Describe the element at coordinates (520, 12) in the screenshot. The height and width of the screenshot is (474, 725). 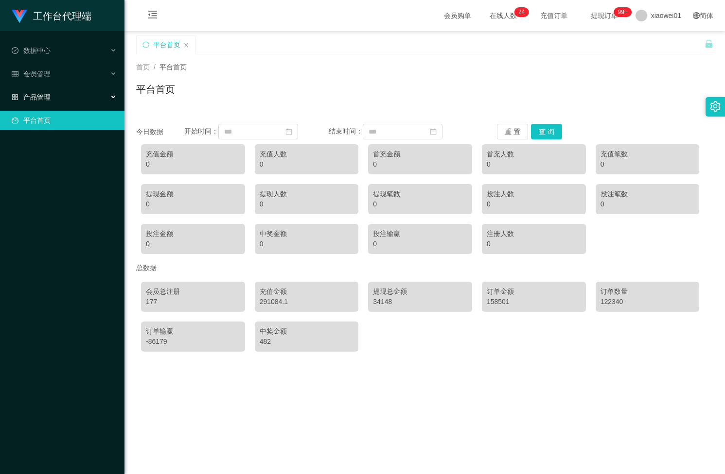
I see `p: 2` at that location.